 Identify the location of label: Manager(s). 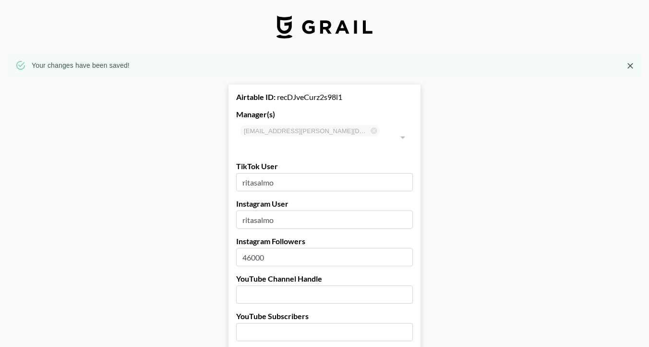
(324, 114).